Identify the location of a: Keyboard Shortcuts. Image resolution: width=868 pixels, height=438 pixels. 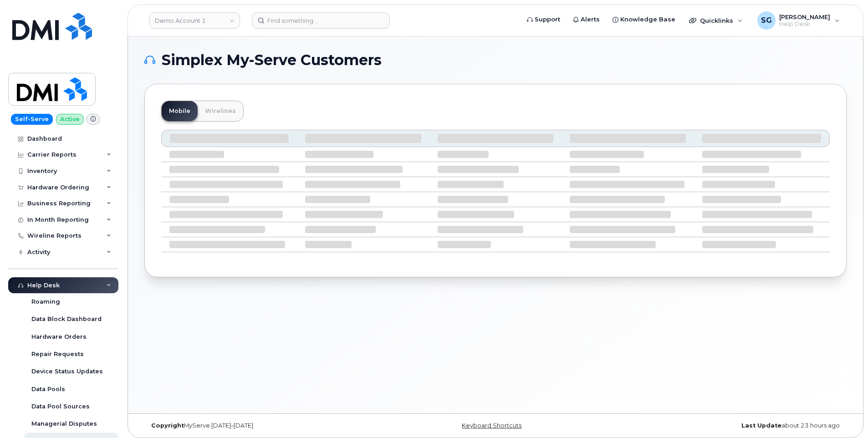
(492, 426).